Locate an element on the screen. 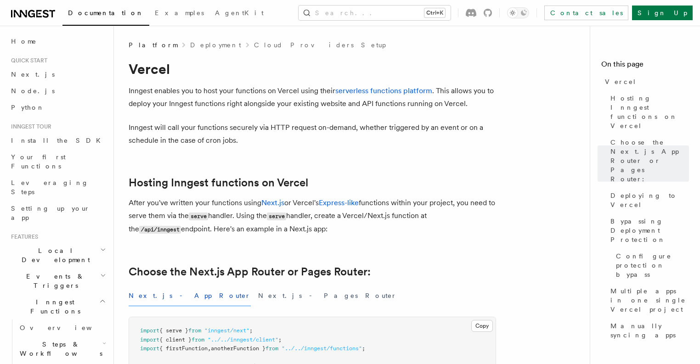 Image resolution: width=700 pixels, height=364 pixels. a: Configure protection bypass is located at coordinates (650, 265).